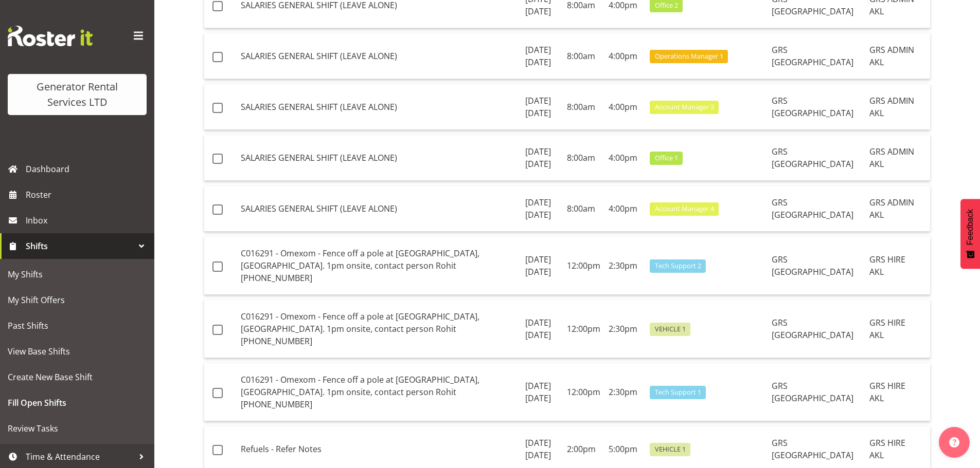 This screenshot has width=980, height=468. I want to click on a: My Shift Offers, so click(77, 300).